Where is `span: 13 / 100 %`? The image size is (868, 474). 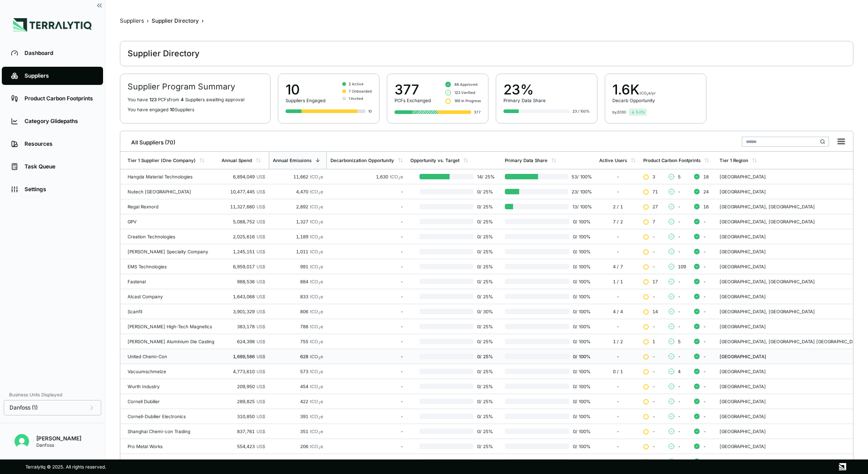
span: 13 / 100 % is located at coordinates (580, 207).